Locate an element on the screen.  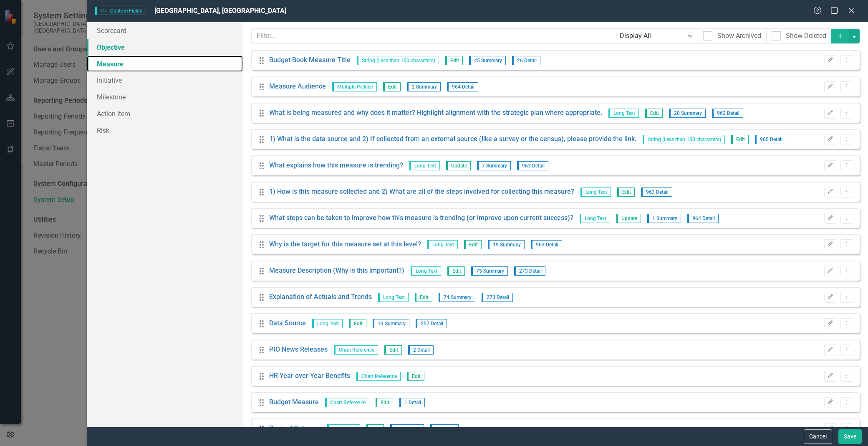
a: Budget Book Measure Title is located at coordinates (310, 60).